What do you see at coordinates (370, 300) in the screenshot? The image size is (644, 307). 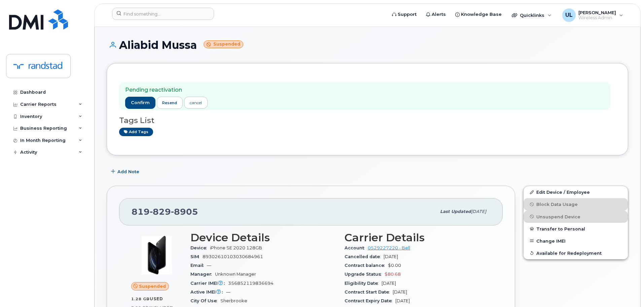 I see `span: Contract Expiry Date` at bounding box center [370, 300].